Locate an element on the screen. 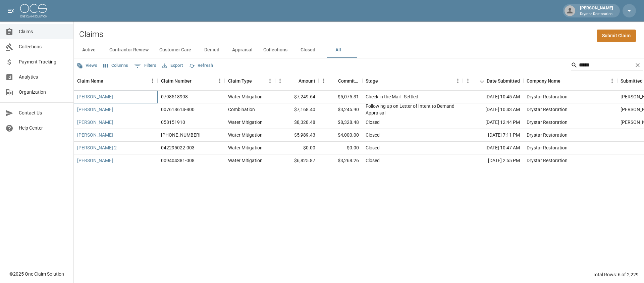 This screenshot has height=283, width=644. button: Views is located at coordinates (87, 65).